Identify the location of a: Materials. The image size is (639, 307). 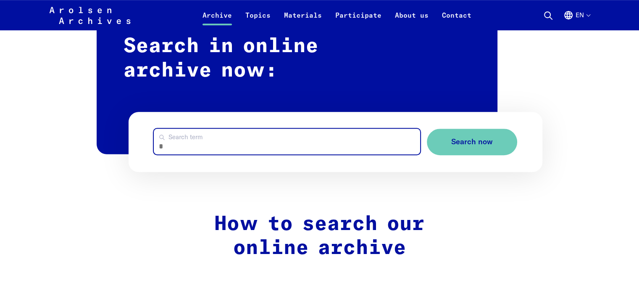
(303, 20).